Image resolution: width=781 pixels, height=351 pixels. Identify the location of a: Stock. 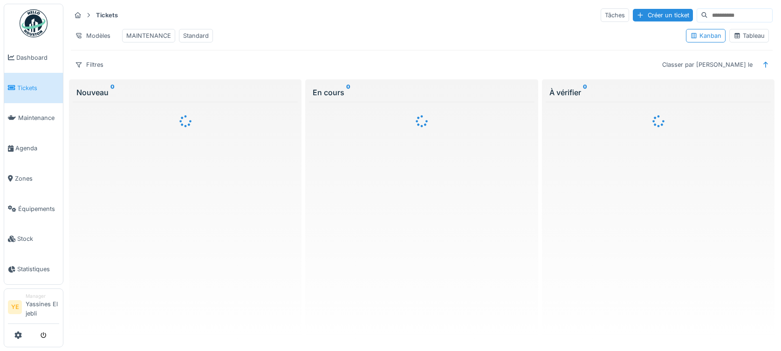
(34, 239).